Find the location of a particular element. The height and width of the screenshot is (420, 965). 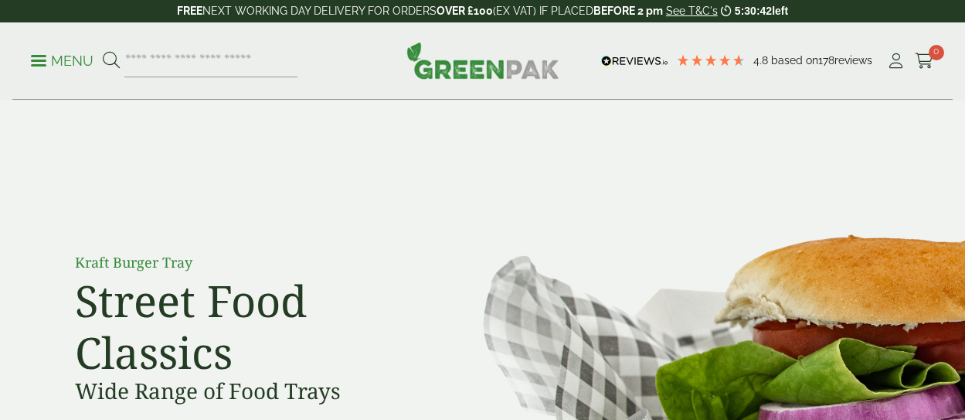

img: REVIEWS.io is located at coordinates (635, 61).